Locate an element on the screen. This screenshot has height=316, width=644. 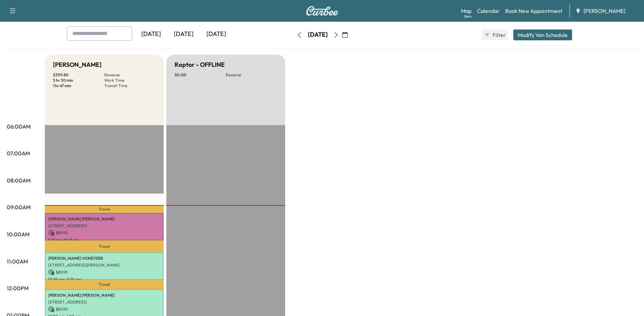
button: Filter is located at coordinates (494, 35).